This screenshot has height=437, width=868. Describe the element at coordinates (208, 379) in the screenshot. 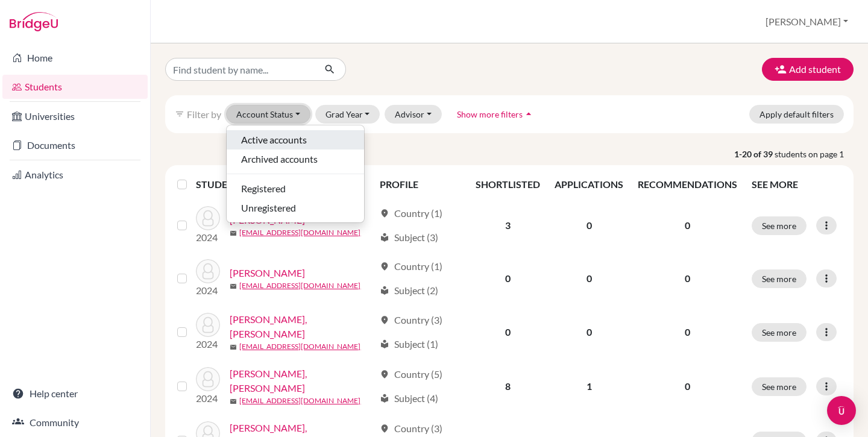

I see `img: Ali, Muhammad Ahmed` at that location.